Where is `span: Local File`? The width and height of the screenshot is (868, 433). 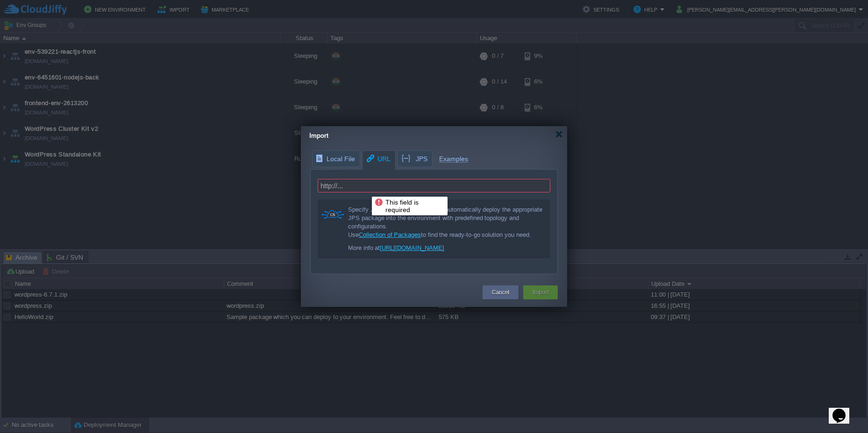 span: Local File is located at coordinates (335, 158).